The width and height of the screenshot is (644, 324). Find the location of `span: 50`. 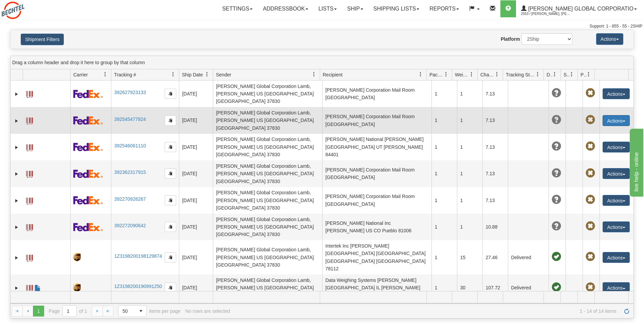

span: 50 is located at coordinates (127, 311).